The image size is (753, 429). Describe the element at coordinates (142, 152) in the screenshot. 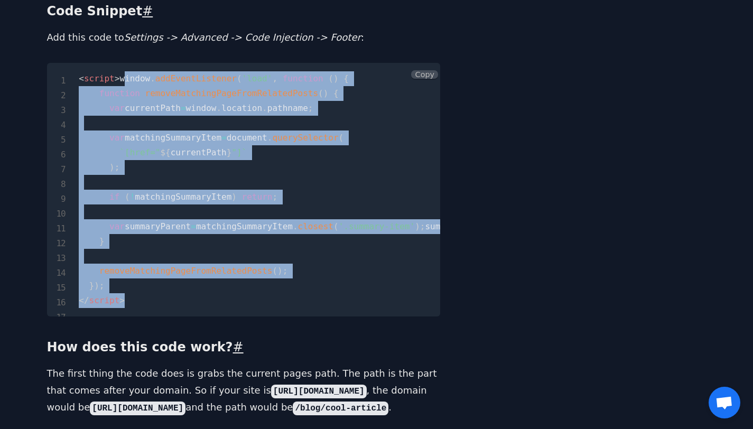

I see `span: [href="` at that location.